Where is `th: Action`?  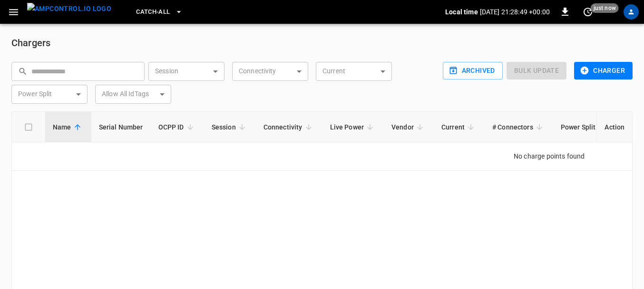
th: Action is located at coordinates (614, 127).